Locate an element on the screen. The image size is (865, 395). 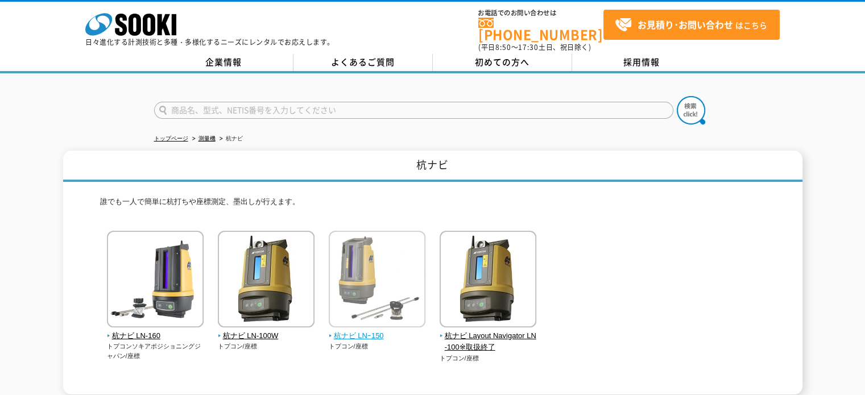
span: お電話でのお問い合わせは is located at coordinates (541, 13).